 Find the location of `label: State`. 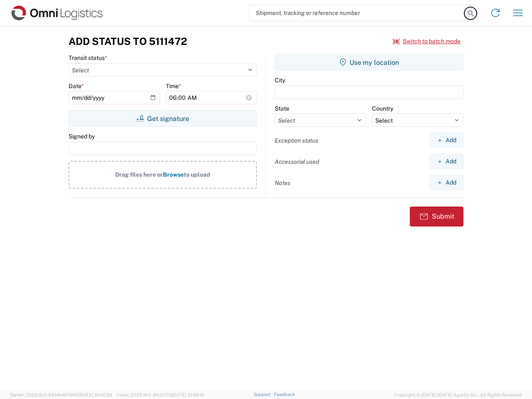

label: State is located at coordinates (282, 109).